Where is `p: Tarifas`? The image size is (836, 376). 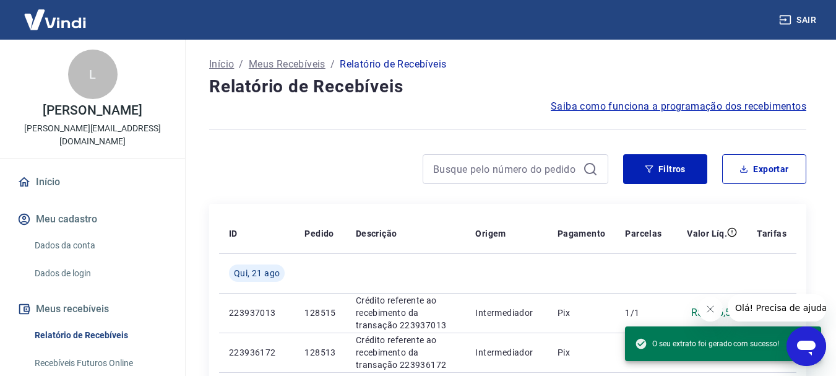
p: Tarifas is located at coordinates (772, 233).